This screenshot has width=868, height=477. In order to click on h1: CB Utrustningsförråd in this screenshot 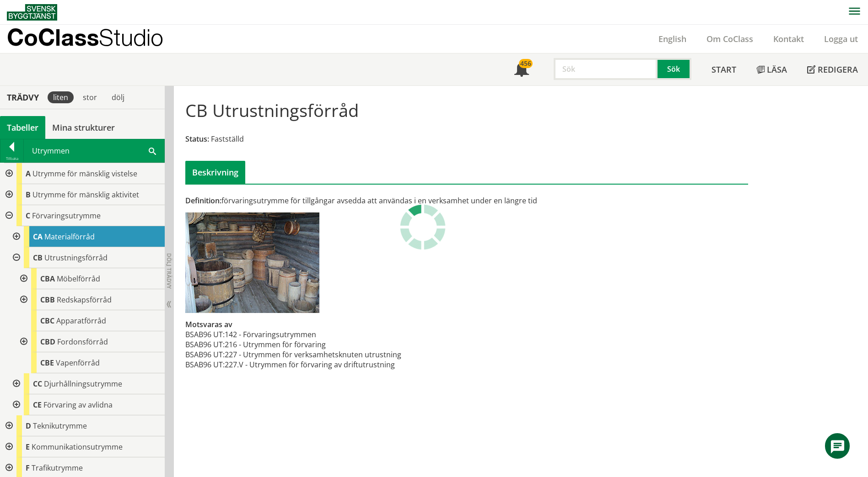, I will do `click(272, 110)`.